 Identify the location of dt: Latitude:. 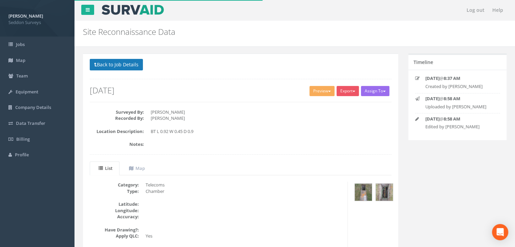
(112, 204).